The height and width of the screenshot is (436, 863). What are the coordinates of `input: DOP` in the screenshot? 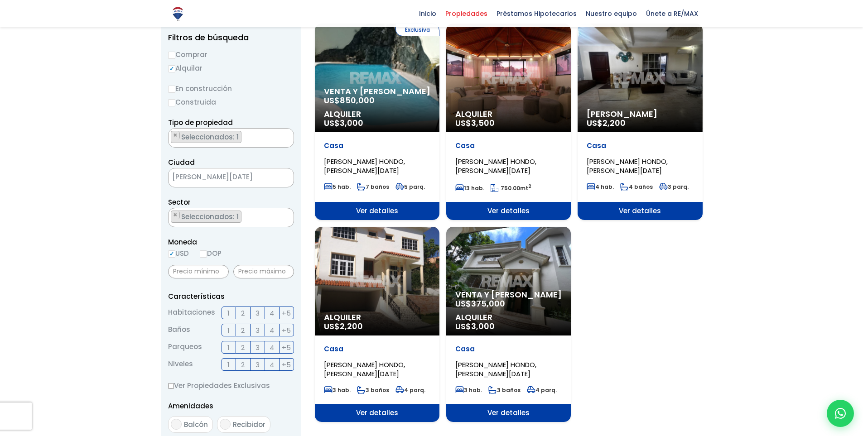 It's located at (203, 254).